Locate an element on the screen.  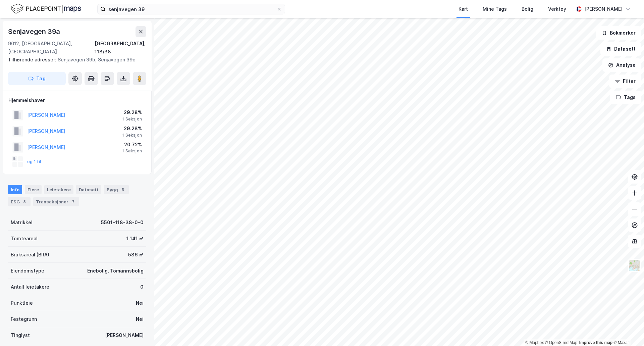
div: Tomteareal is located at coordinates (24, 239).